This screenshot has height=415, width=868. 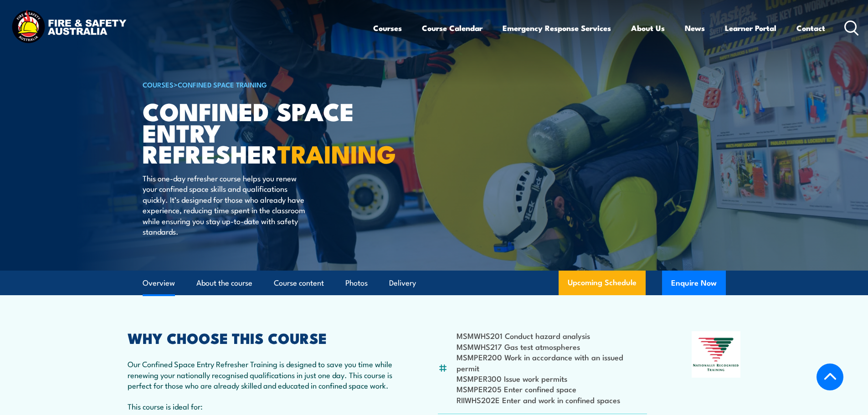 I want to click on a: About Us, so click(x=648, y=28).